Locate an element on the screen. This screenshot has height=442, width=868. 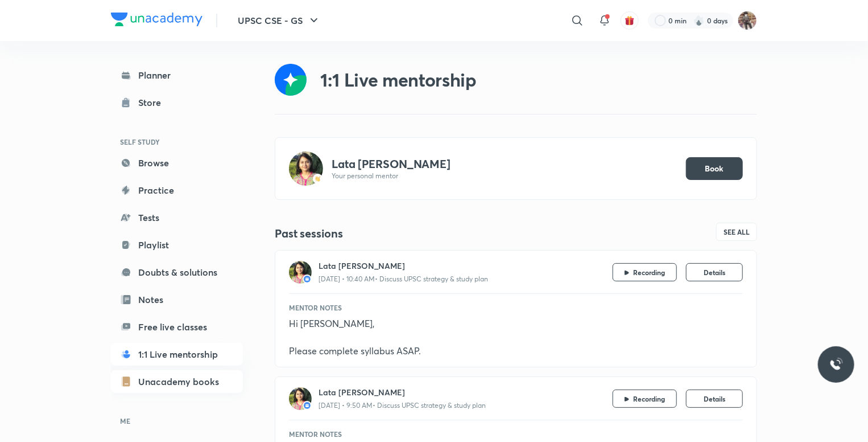
p: Your personal mentor is located at coordinates (505, 176).